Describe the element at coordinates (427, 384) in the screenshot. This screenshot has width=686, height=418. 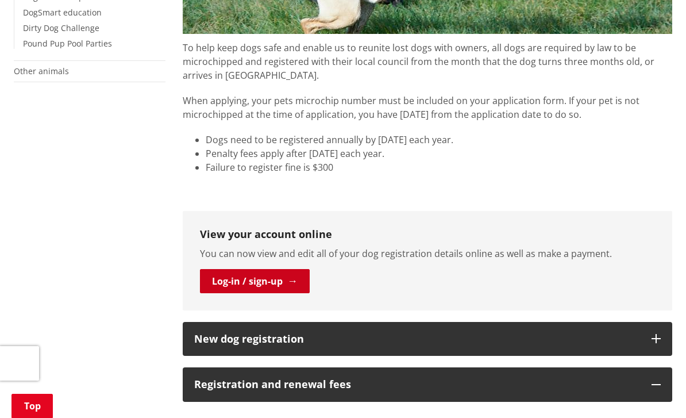
I see `button: Registration and renewal fees` at that location.